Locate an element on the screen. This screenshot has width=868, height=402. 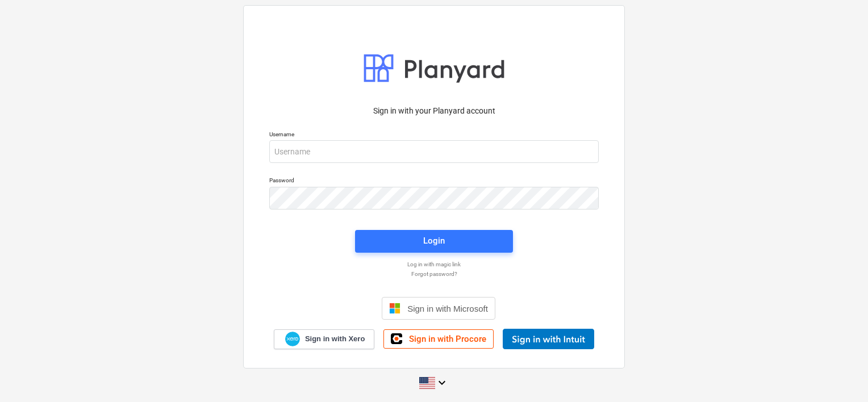
img: Xero logo is located at coordinates (292, 339).